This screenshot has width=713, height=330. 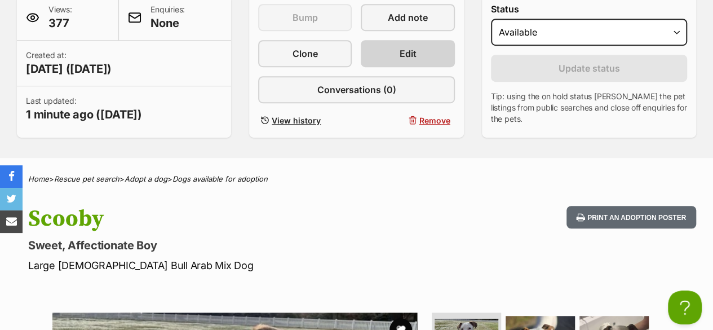 What do you see at coordinates (69, 63) in the screenshot?
I see `p: Created at:` at bounding box center [69, 63].